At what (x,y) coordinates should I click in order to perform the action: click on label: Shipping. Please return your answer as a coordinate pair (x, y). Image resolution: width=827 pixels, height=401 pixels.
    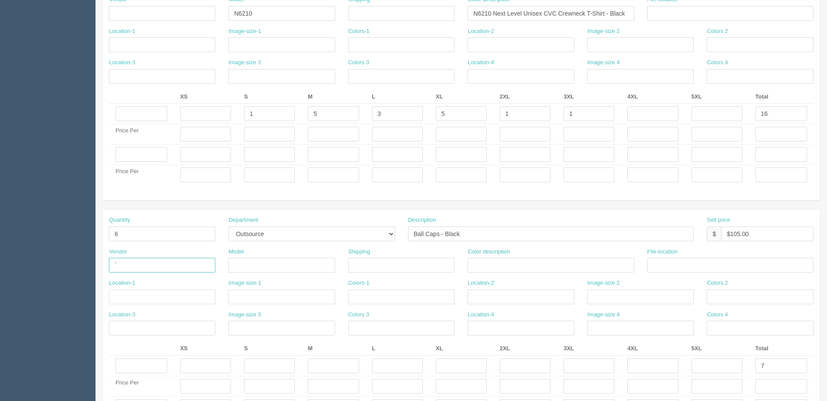
    Looking at the image, I should click on (359, 252).